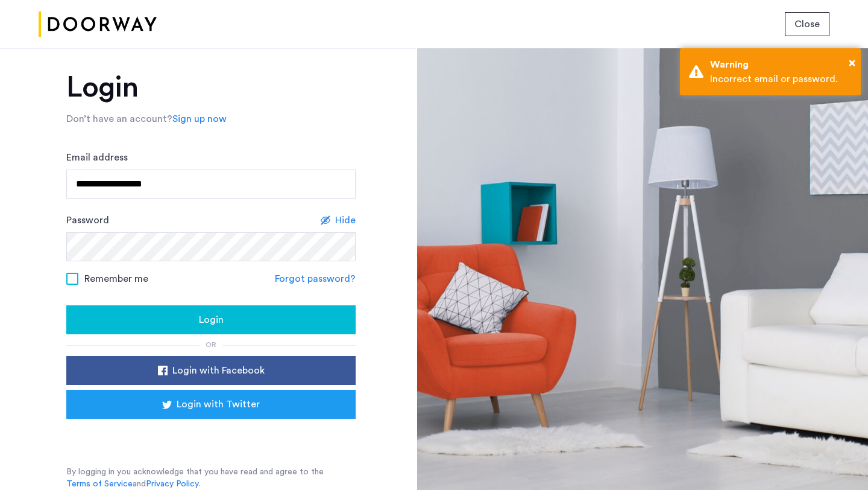 The width and height of the screenshot is (868, 490). Describe the element at coordinates (119, 119) in the screenshot. I see `span: Don’t have an account?` at that location.